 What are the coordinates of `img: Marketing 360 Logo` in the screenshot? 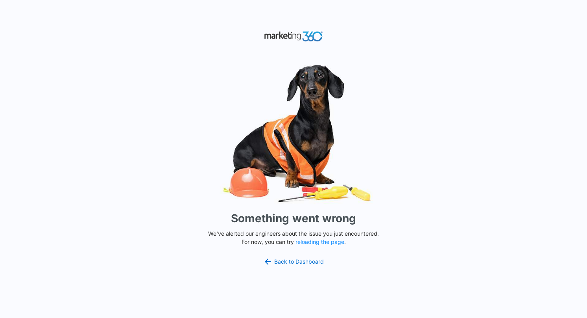 It's located at (294, 36).